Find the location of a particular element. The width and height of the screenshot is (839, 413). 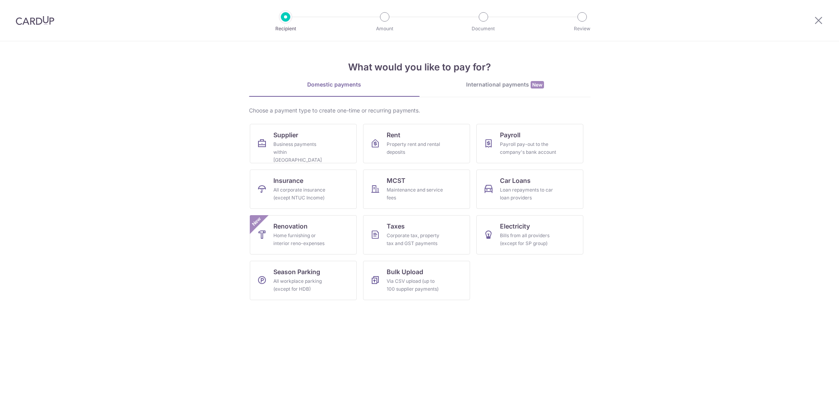

span: Supplier is located at coordinates (285, 135).